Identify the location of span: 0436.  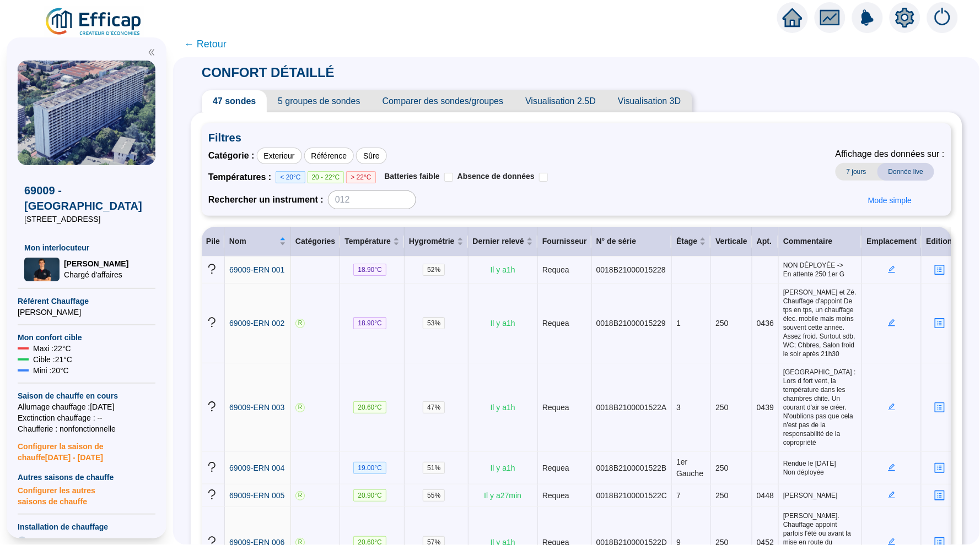
(764, 324).